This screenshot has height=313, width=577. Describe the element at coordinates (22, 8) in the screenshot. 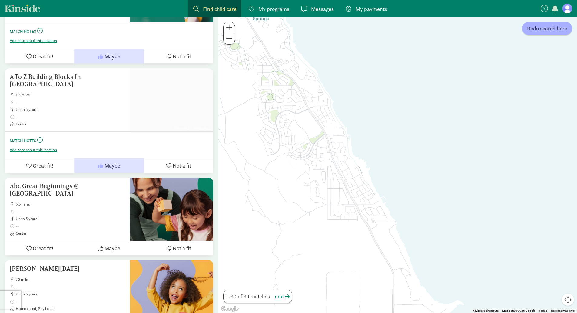

I see `a: Kinside` at that location.